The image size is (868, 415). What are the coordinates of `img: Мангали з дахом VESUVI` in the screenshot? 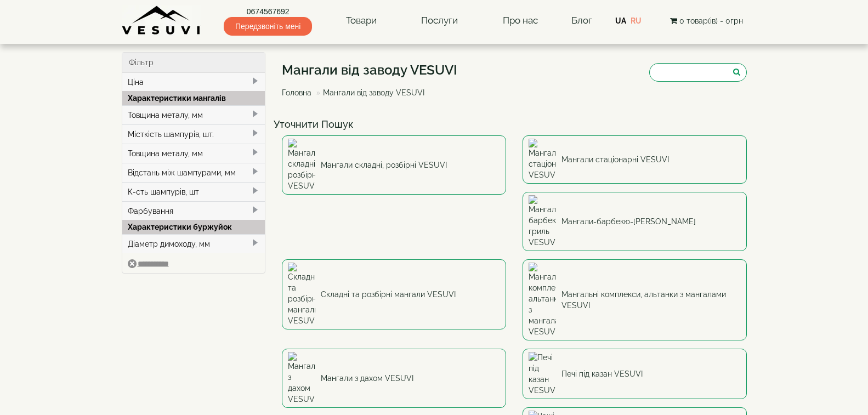 It's located at (302, 378).